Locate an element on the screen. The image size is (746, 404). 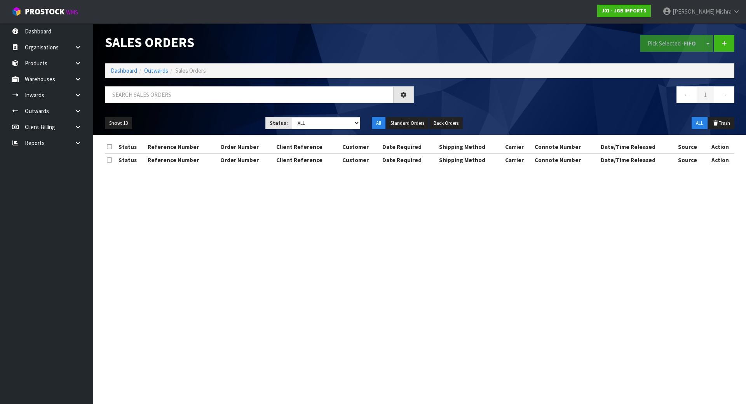
button: Trash is located at coordinates (721, 123).